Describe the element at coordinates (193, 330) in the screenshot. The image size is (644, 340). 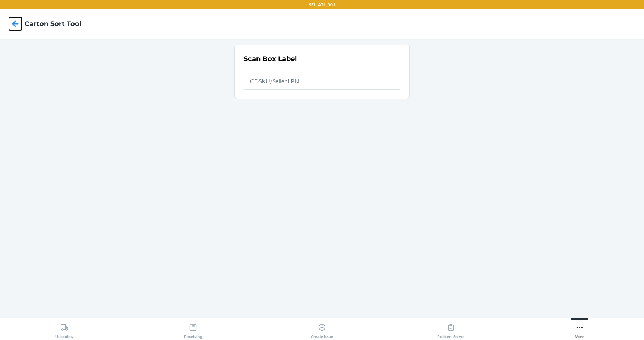
I see `div: Receiving` at that location.